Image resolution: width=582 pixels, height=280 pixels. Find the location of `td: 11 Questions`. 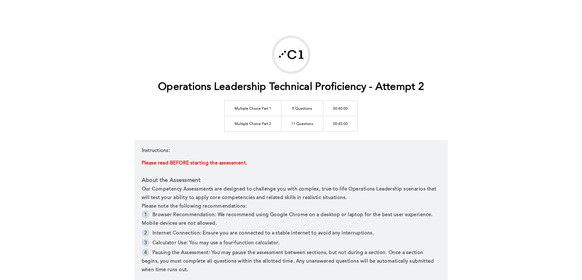

td: 11 Questions is located at coordinates (302, 124).